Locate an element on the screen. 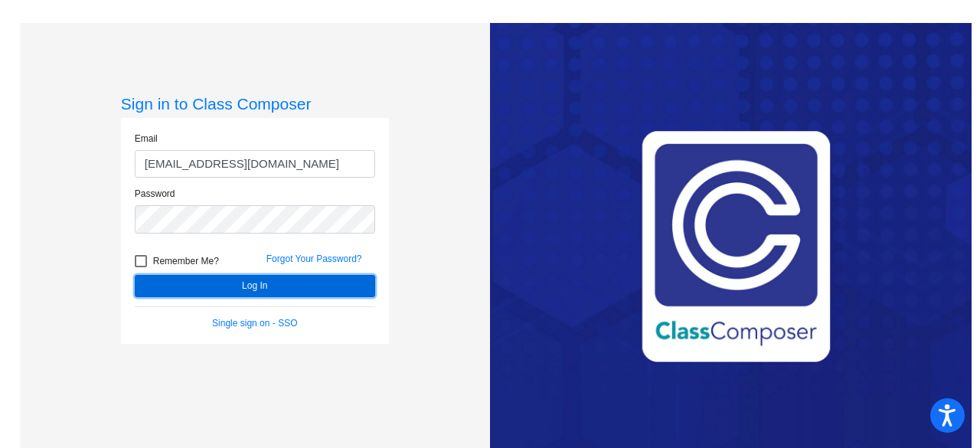 Image resolution: width=980 pixels, height=448 pixels. a: Forgot Your Password? is located at coordinates (314, 259).